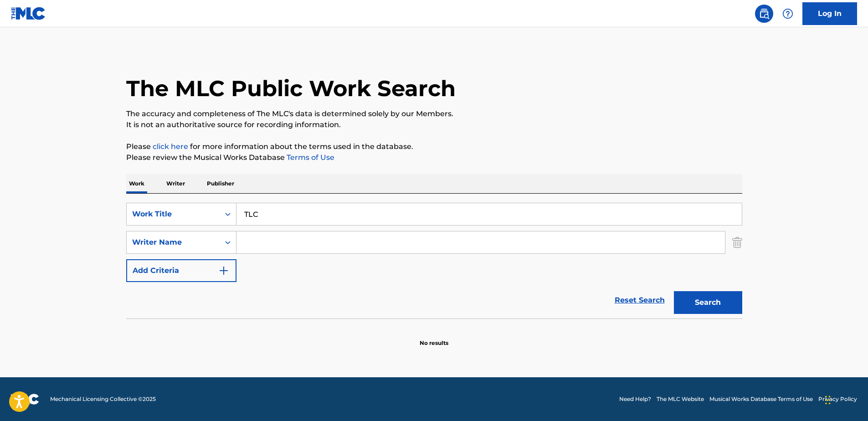 The image size is (868, 421). I want to click on img: MLC Logo, so click(29, 13).